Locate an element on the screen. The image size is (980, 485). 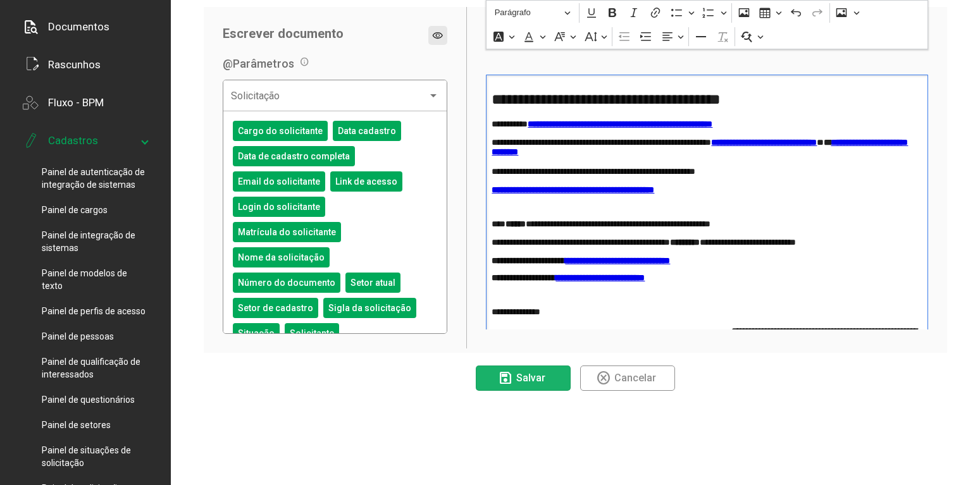
mat-chip: Login do solicitante is located at coordinates (279, 207).